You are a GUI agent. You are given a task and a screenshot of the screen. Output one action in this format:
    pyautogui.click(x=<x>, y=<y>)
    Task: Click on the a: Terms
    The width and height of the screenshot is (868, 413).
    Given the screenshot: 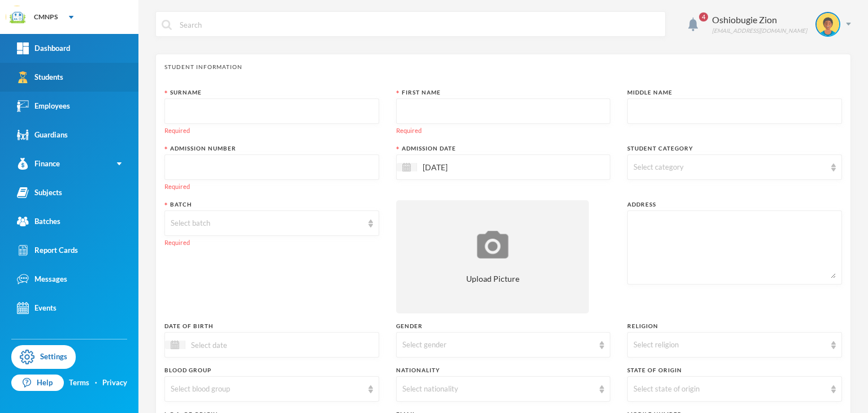 What is the action you would take?
    pyautogui.click(x=79, y=383)
    